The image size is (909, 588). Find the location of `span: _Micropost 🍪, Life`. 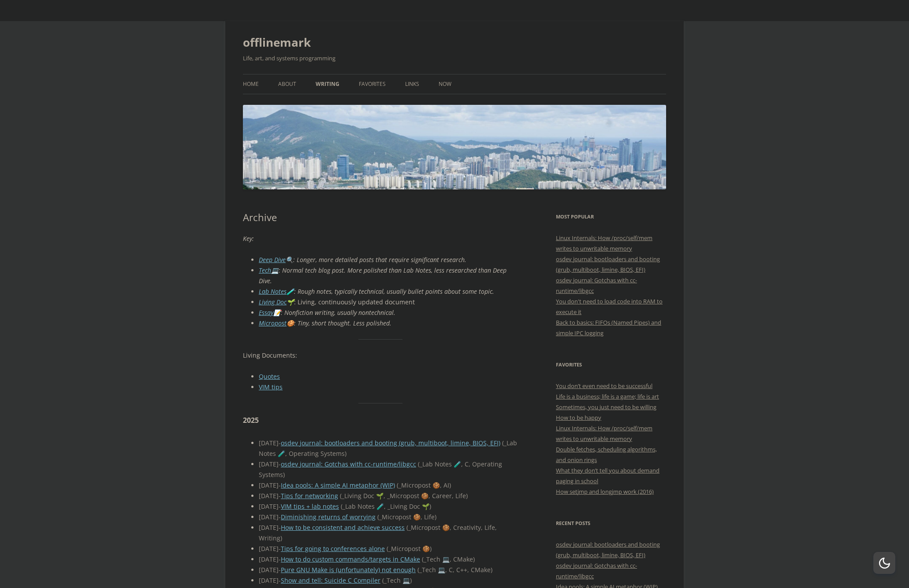

span: _Micropost 🍪, Life is located at coordinates (407, 516).